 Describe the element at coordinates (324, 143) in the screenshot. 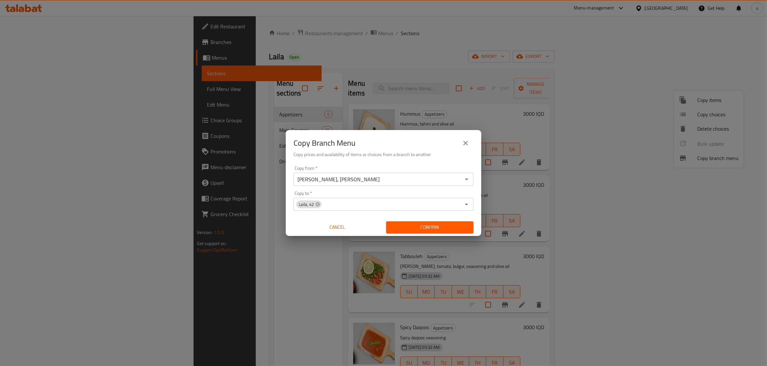

I see `h2: Copy Branch Menu` at that location.